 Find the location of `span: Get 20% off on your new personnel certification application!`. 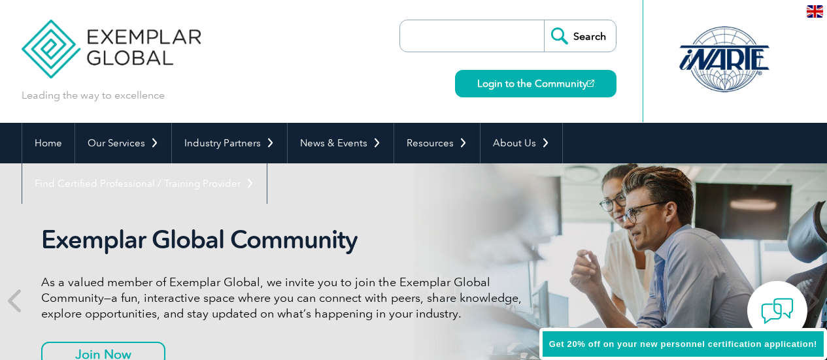

span: Get 20% off on your new personnel certification application! is located at coordinates (683, 344).